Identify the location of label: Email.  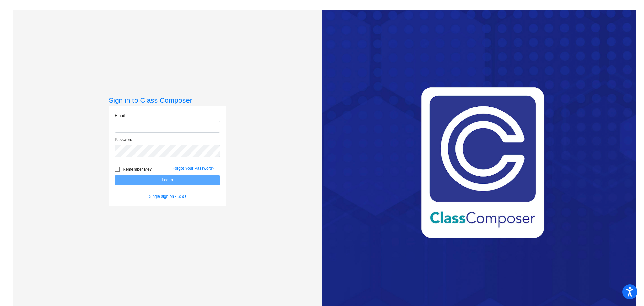
(120, 116).